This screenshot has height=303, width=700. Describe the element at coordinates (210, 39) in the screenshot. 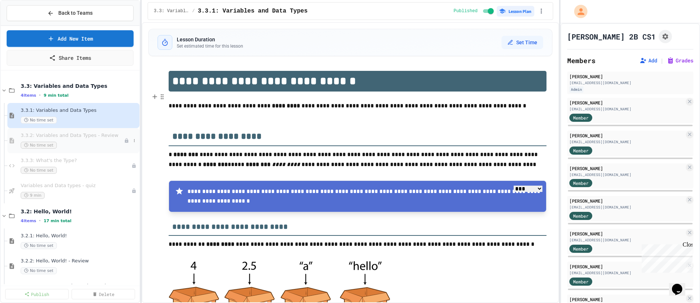

I see `h3: Lesson Duration` at that location.